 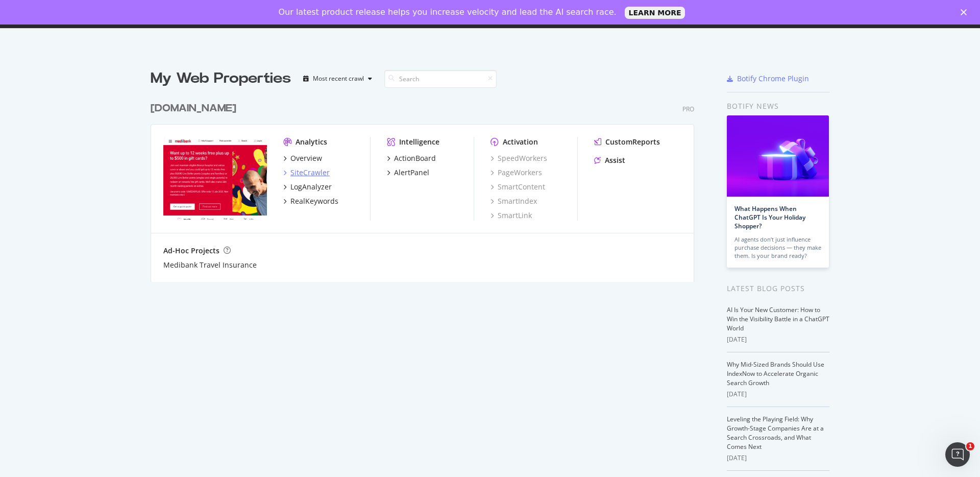 What do you see at coordinates (518, 158) in the screenshot?
I see `div: SpeedWorkers` at bounding box center [518, 158].